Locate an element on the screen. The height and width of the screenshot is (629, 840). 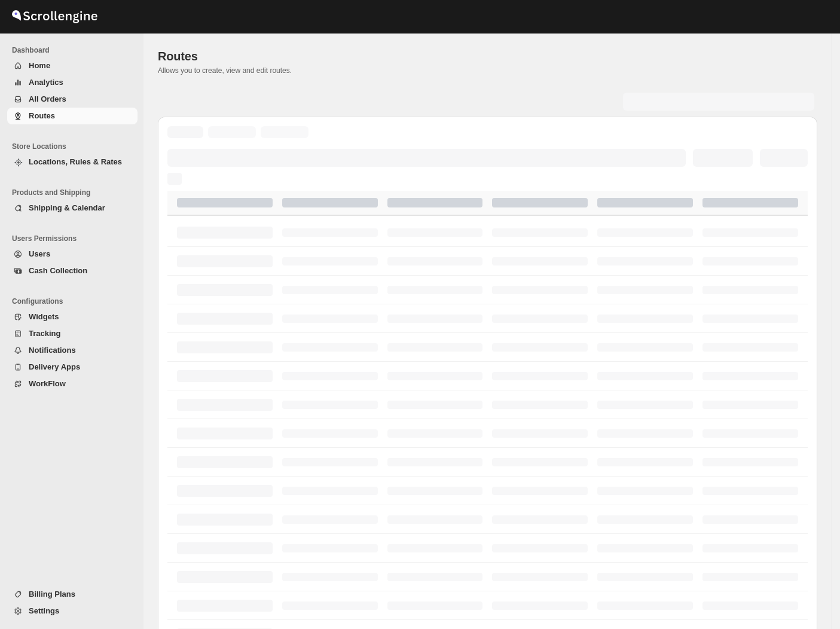
span: WorkFlow is located at coordinates (48, 383).